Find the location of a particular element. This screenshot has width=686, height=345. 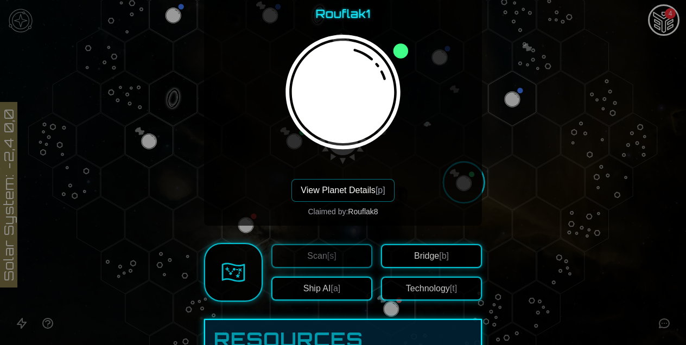

span: [p] is located at coordinates (380, 190).